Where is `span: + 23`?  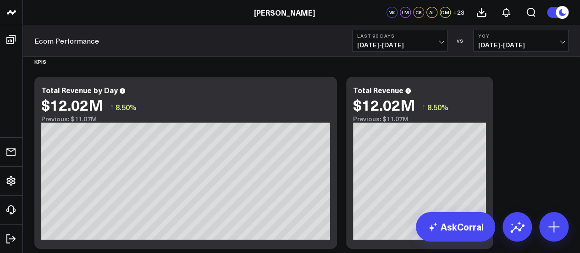 span: + 23 is located at coordinates (458, 12).